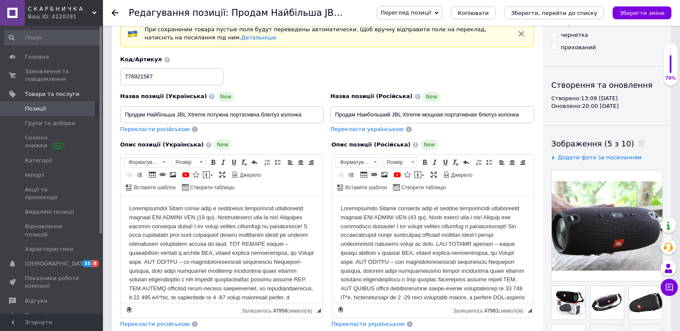 The image size is (680, 331). I want to click on span: Позиції, so click(35, 109).